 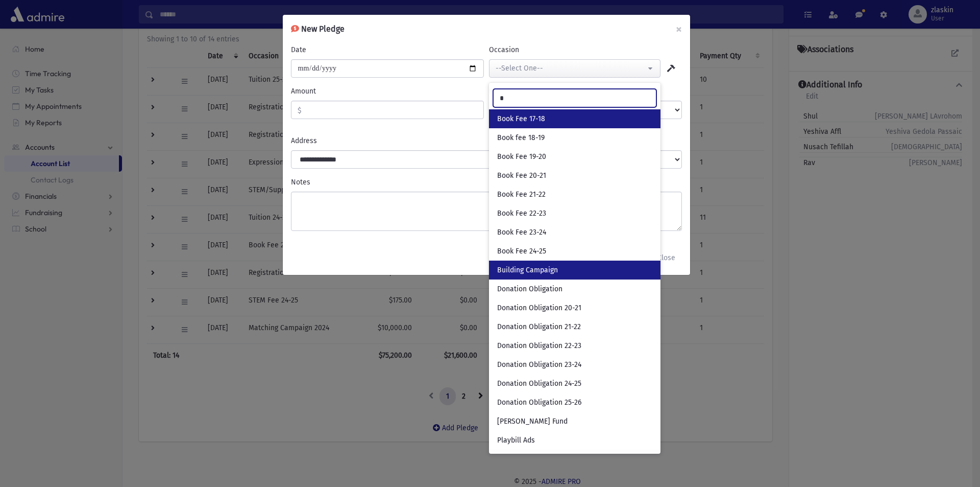 What do you see at coordinates (539, 403) in the screenshot?
I see `span: Donation Obligation 25-26` at bounding box center [539, 403].